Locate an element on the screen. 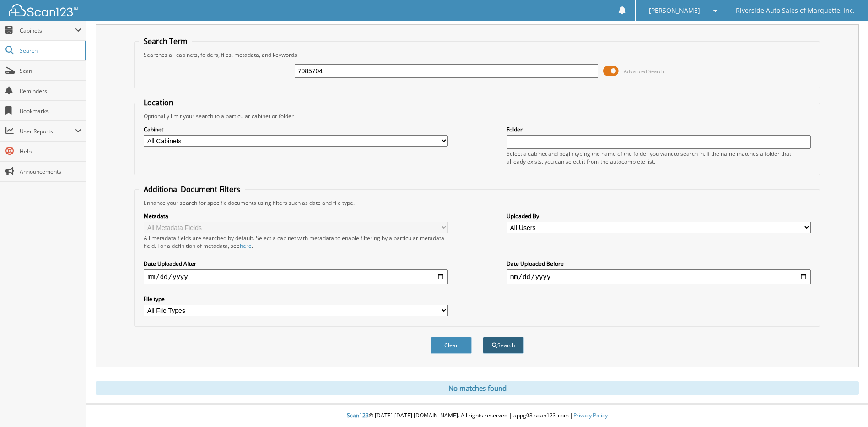 The image size is (868, 427). span: Bookmarks is located at coordinates (50, 111).